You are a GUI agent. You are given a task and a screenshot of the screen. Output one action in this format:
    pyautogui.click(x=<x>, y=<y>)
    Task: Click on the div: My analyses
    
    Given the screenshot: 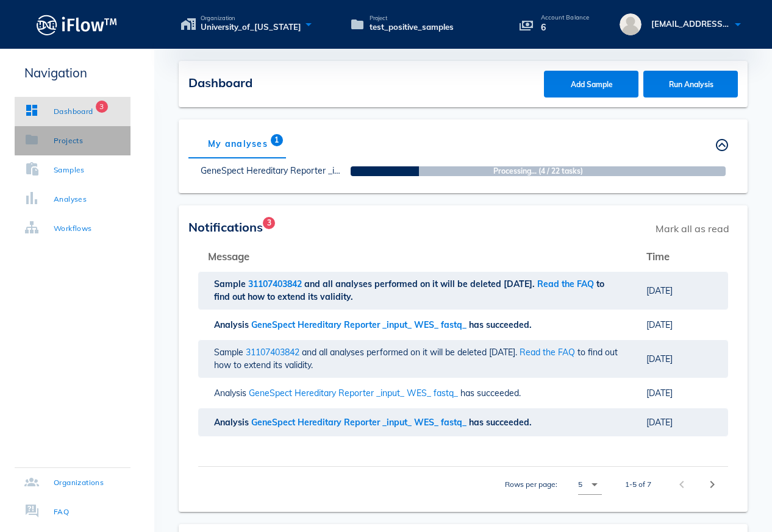 What is the action you would take?
    pyautogui.click(x=238, y=144)
    